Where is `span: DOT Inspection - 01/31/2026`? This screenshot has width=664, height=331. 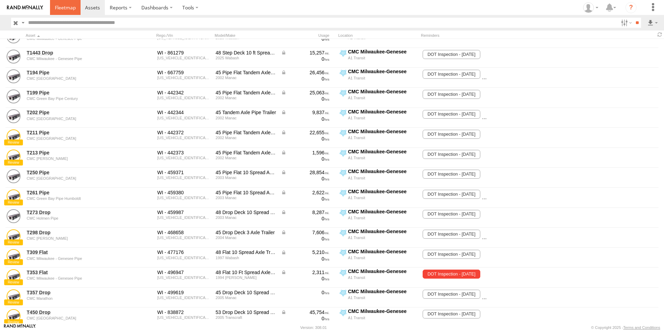
span: DOT Inspection - 01/31/2026 is located at coordinates (451, 94).